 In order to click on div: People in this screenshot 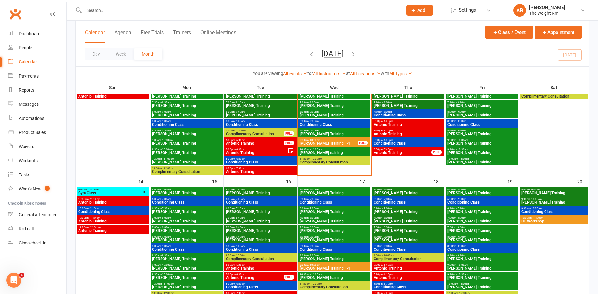, I will do `click(25, 48)`.